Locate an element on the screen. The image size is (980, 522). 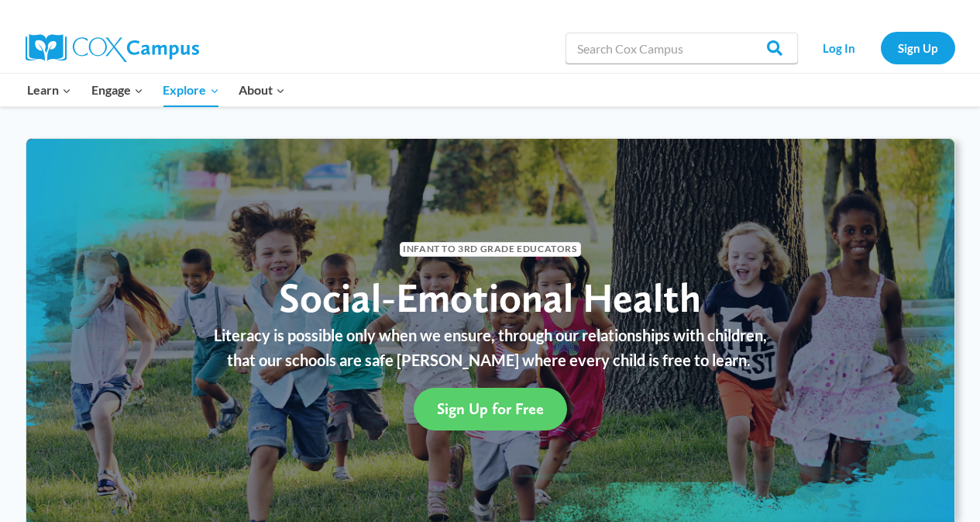
a: Sign Up for Free is located at coordinates (490, 408).